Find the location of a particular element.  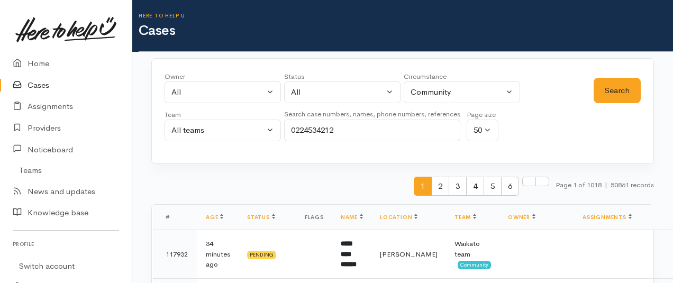

small: Search case numbers, names, phone numbers, references is located at coordinates (372, 114).